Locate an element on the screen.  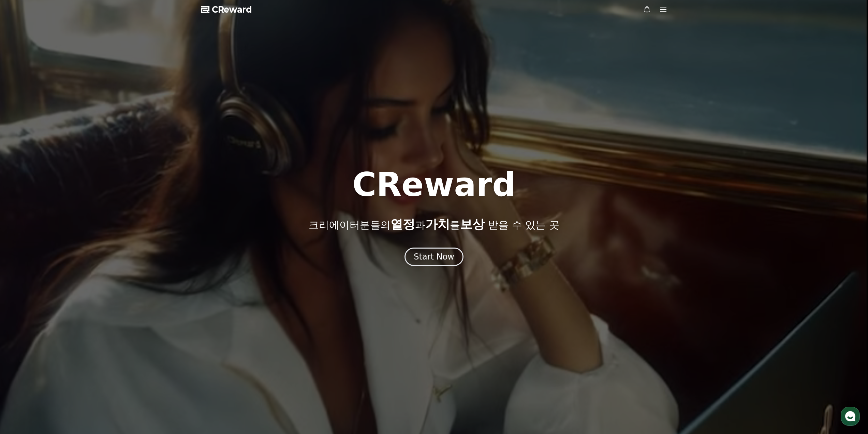
button: Start Now is located at coordinates (434, 257).